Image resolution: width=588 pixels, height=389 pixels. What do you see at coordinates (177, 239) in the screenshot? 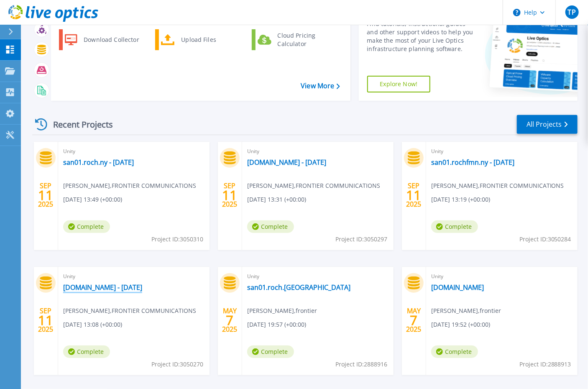
I see `span: Project ID: 3050310` at bounding box center [177, 239].